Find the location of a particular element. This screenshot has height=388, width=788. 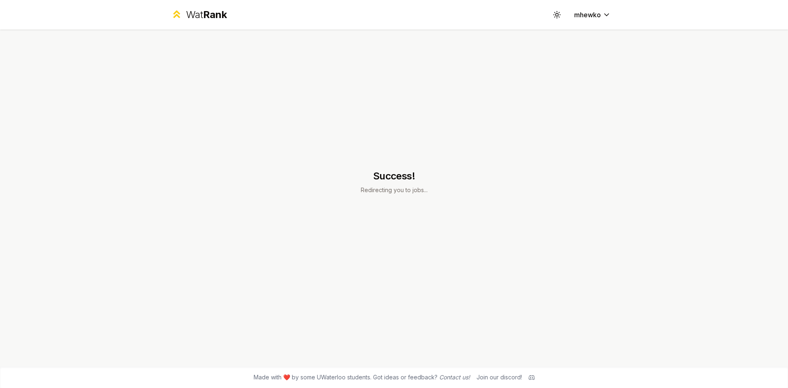

div: Wat is located at coordinates (206, 15).